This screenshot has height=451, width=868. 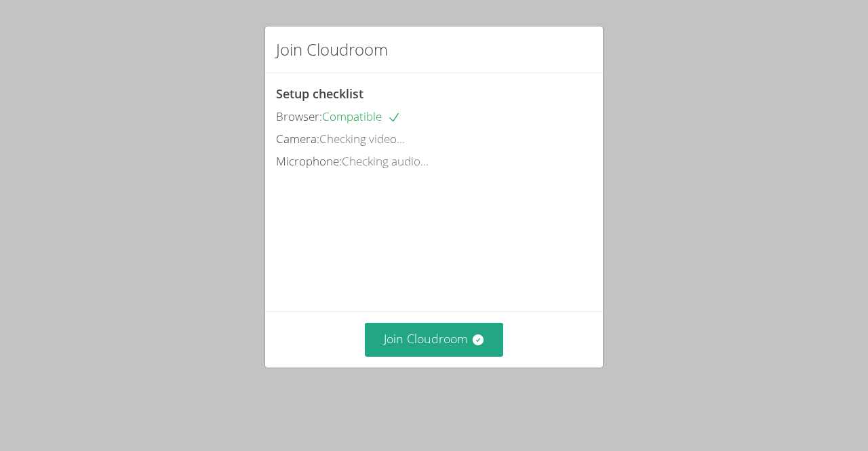 I want to click on span: Browser:, so click(x=299, y=116).